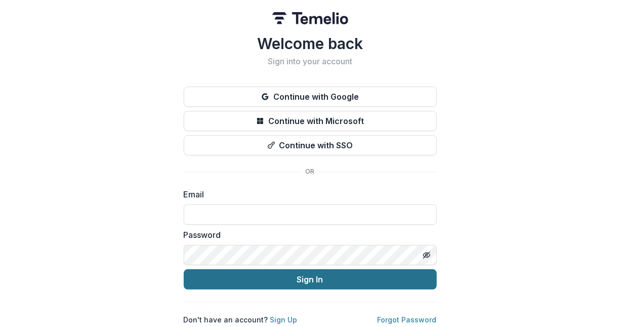 The image size is (620, 327). Describe the element at coordinates (307, 194) in the screenshot. I see `label: Email` at that location.